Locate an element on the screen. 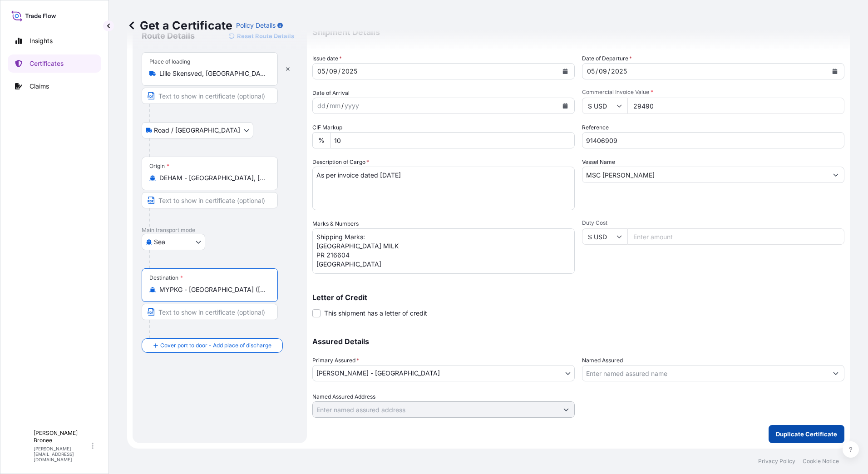 The image size is (868, 474). span: Commercial Invoice Value is located at coordinates (714, 92).